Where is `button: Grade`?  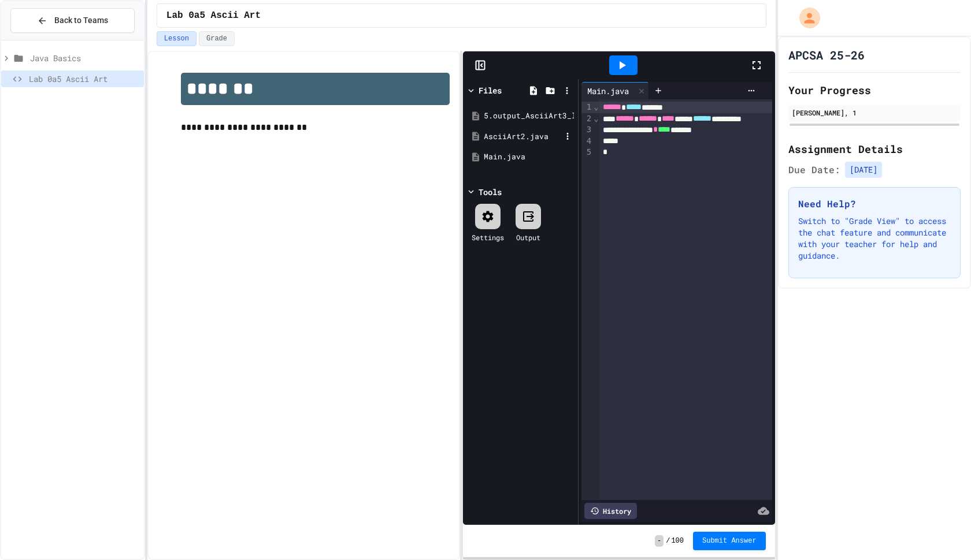
button: Grade is located at coordinates (217, 39).